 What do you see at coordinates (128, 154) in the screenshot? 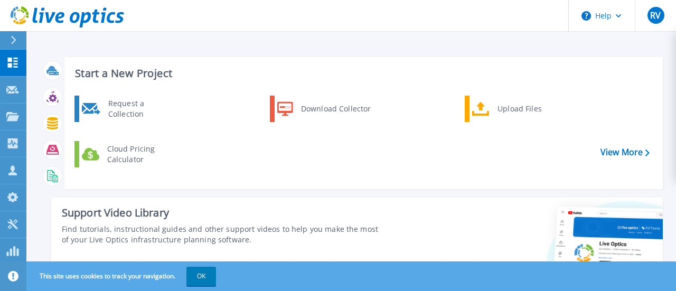
I see `a: Cloud Pricing Calculator` at bounding box center [128, 154].